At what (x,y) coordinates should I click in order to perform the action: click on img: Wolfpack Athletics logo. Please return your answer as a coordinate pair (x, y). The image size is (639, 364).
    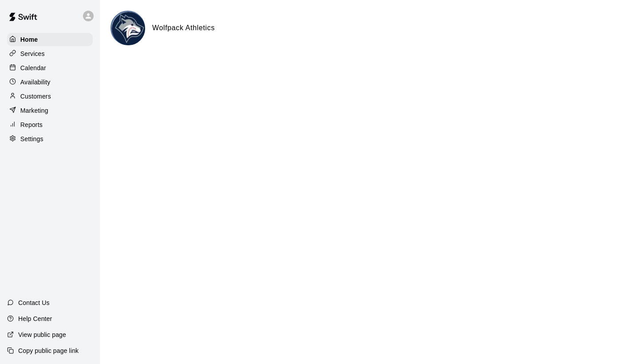
    Looking at the image, I should click on (128, 28).